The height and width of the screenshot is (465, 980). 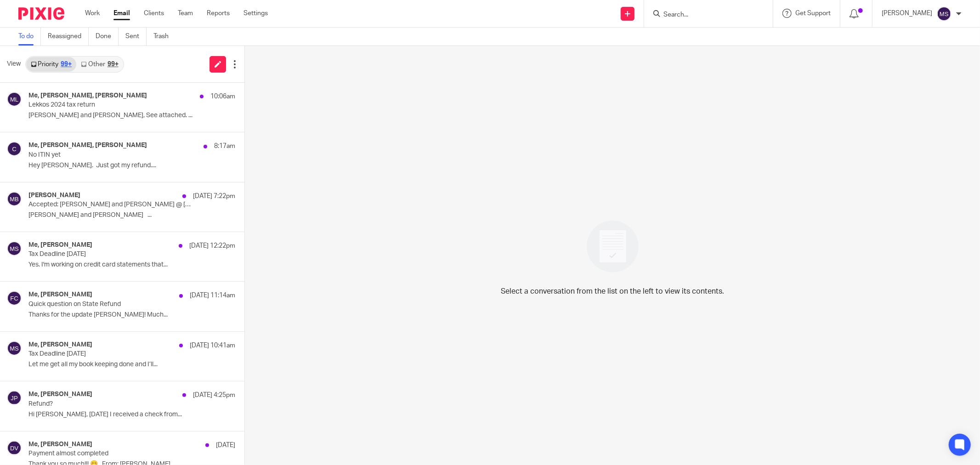 What do you see at coordinates (185, 13) in the screenshot?
I see `a: Team` at bounding box center [185, 13].